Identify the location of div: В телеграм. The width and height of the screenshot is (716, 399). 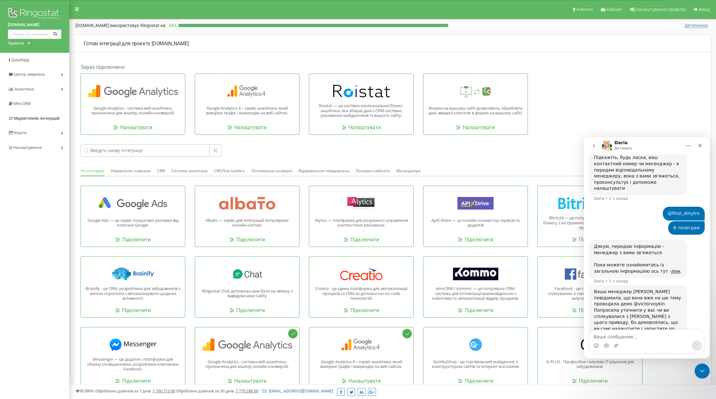
(103, 91).